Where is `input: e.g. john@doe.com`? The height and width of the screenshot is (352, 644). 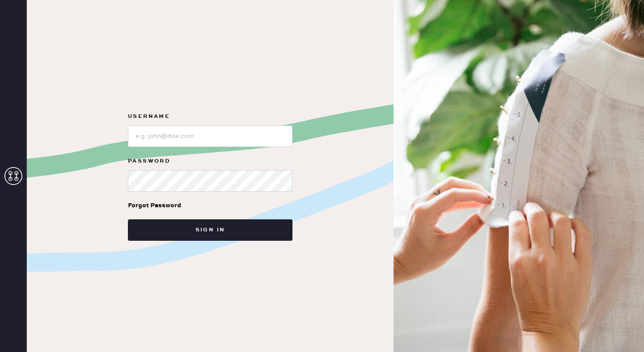 input: e.g. john@doe.com is located at coordinates (210, 136).